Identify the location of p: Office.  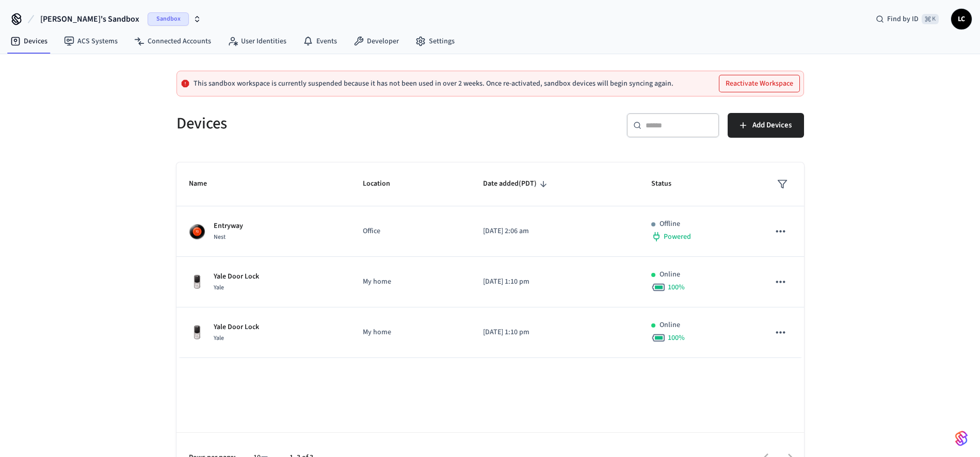
(410, 231).